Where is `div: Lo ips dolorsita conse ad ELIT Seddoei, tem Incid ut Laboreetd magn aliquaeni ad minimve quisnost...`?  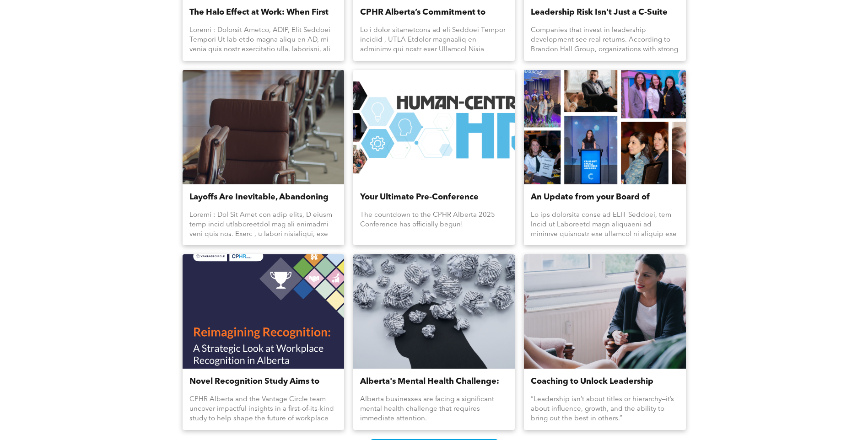
div: Lo ips dolorsita conse ad ELIT Seddoei, tem Incid ut Laboreetd magn aliquaeni ad minimve quisnost... is located at coordinates (605, 225).